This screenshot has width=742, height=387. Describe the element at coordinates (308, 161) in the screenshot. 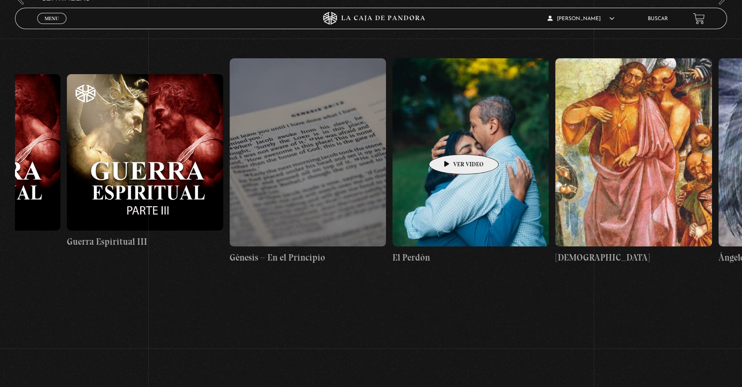

I see `a: Génesis – En el Principio` at that location.